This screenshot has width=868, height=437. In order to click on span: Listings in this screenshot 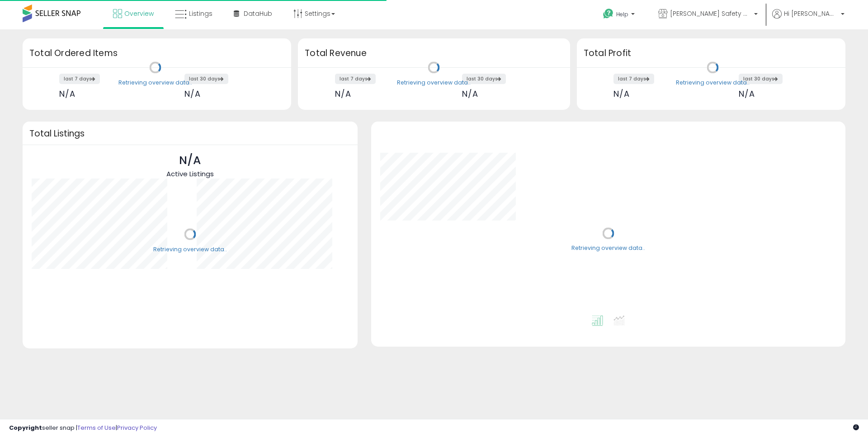, I will do `click(201, 13)`.